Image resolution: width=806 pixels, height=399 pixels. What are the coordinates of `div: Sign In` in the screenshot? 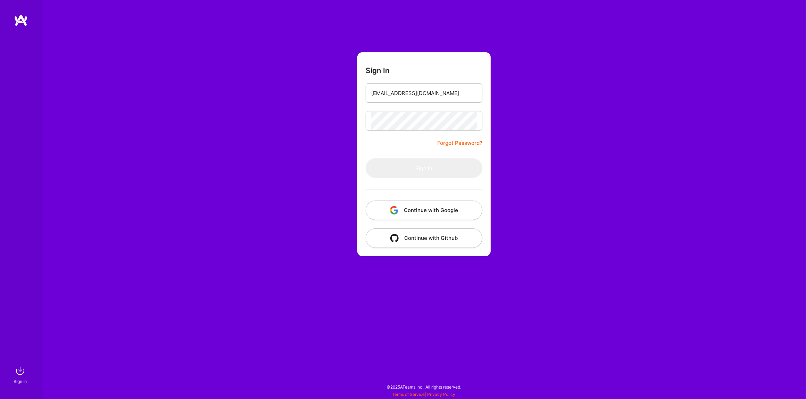 It's located at (20, 381).